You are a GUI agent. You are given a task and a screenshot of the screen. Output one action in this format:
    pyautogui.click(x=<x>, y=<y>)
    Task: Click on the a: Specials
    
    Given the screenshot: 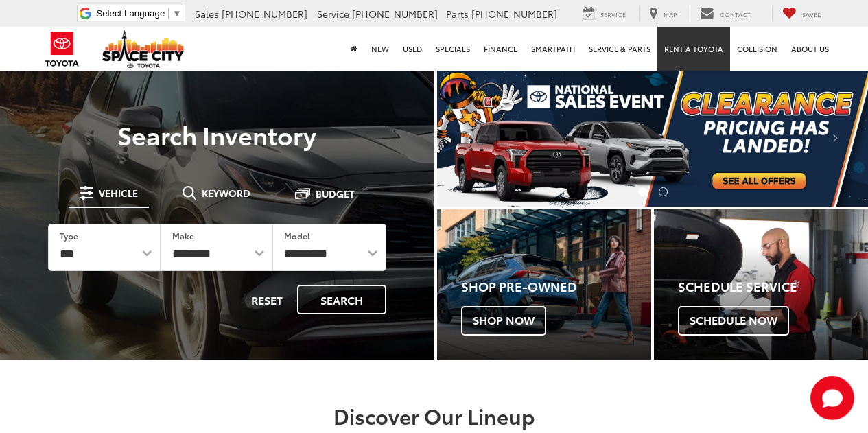 What is the action you would take?
    pyautogui.click(x=453, y=49)
    